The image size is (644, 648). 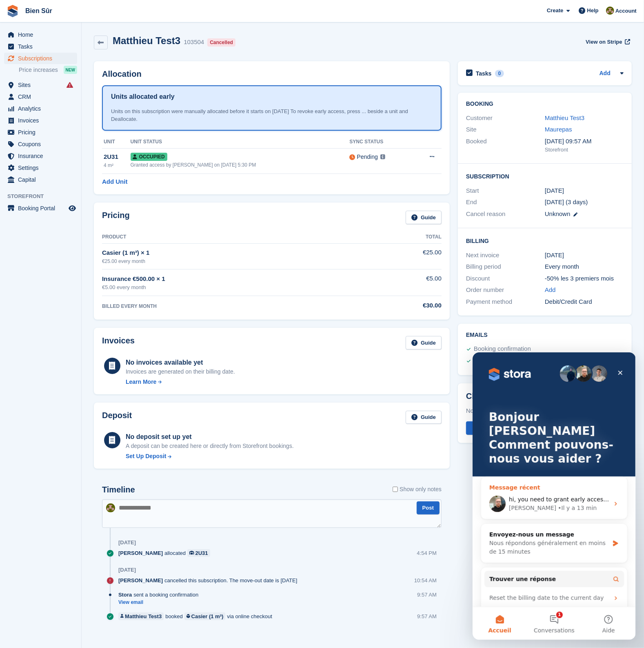 I want to click on img: icon-info-grey-7440780725fd019a000dd9b08b2336e03edf1995a4989e88bcd33f0948082b44.svg, so click(x=383, y=157).